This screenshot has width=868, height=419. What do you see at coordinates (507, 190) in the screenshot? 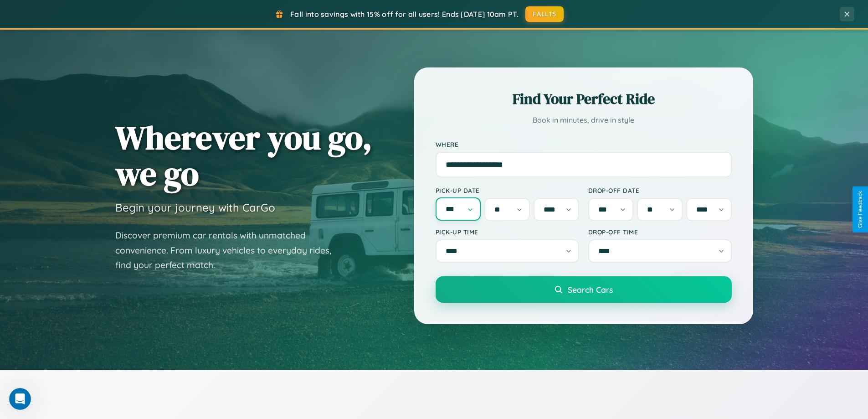
I see `label: Pick-up Date` at bounding box center [507, 190].